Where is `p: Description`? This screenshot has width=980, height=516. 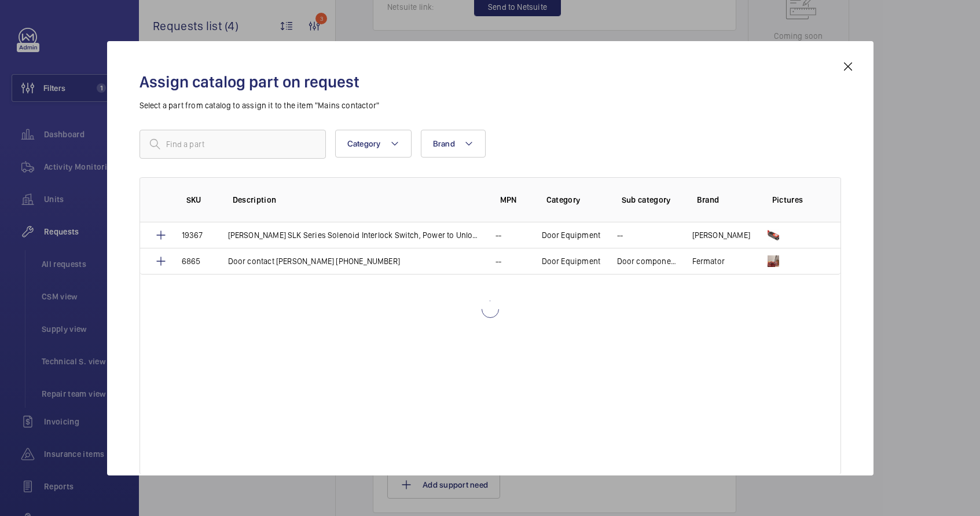
p: Description is located at coordinates (357, 199).